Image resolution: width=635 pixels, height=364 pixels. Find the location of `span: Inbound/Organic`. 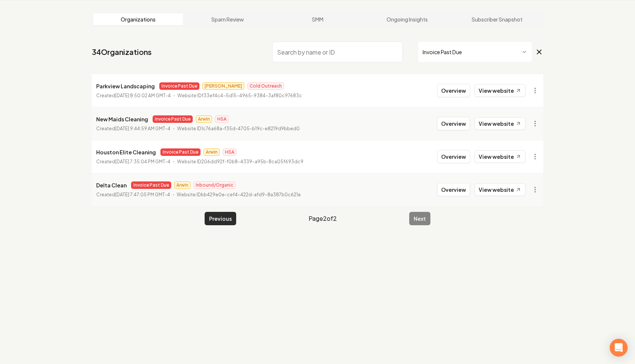

span: Inbound/Organic is located at coordinates (214, 185).